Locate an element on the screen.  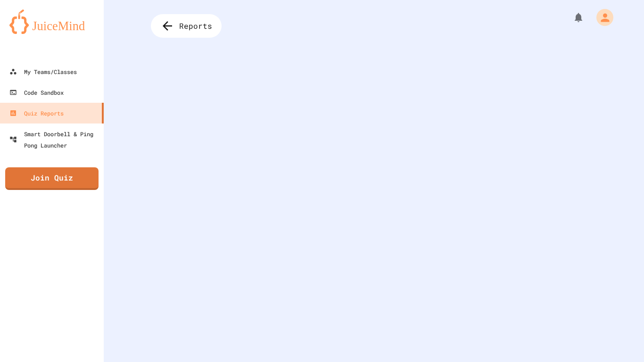
div: My Teams/Classes is located at coordinates (43, 72).